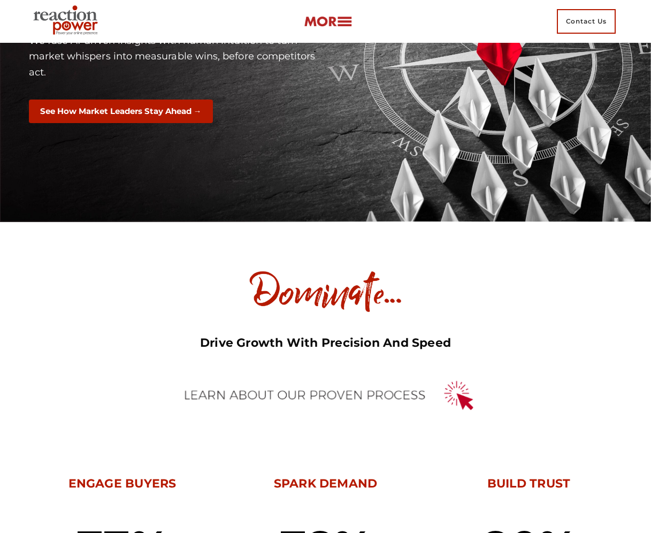 This screenshot has width=651, height=533. Describe the element at coordinates (528, 483) in the screenshot. I see `b: BUILD TRUST` at that location.